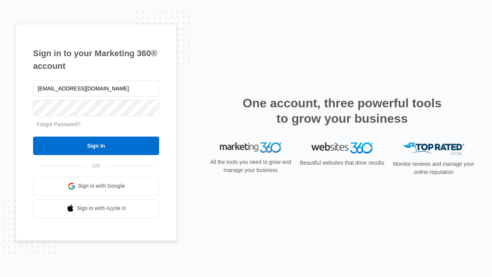 The width and height of the screenshot is (492, 277). What do you see at coordinates (96, 88) in the screenshot?
I see `input: Email` at bounding box center [96, 88].